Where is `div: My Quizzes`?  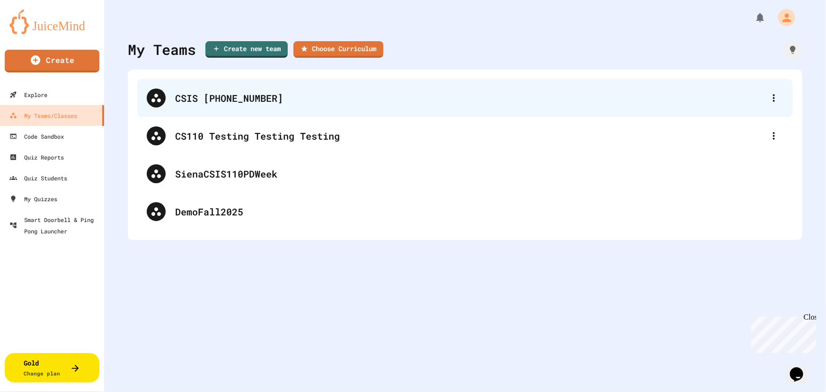
div: My Quizzes is located at coordinates (33, 199).